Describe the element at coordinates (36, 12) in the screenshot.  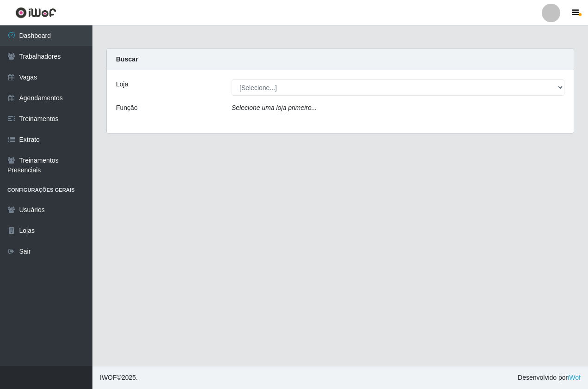
I see `img: CoreUI Logo` at that location.